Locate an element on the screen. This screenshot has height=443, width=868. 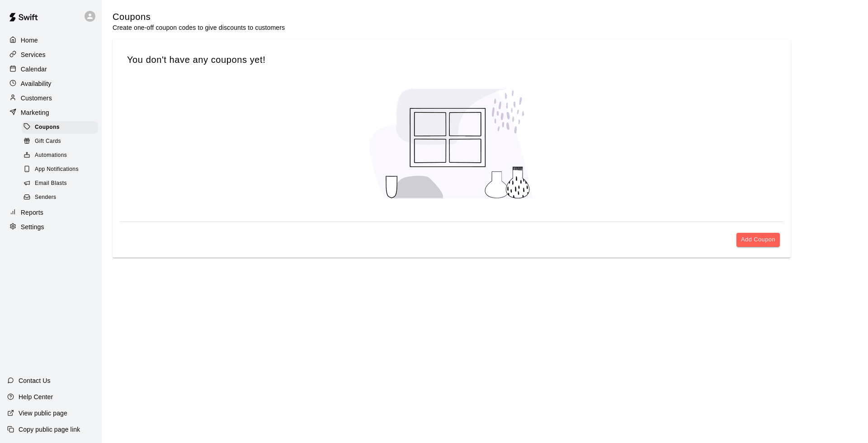
span: Automations is located at coordinates (50, 156).